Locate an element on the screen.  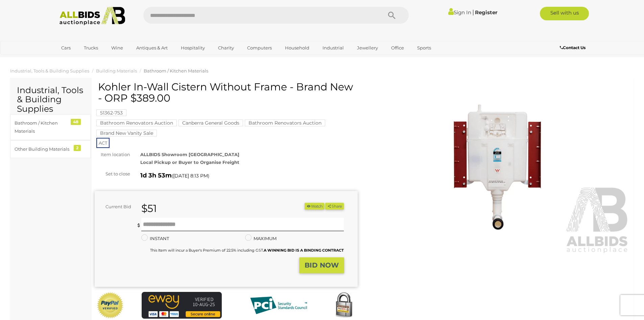
a: Canberra General Goods is located at coordinates (211, 123).